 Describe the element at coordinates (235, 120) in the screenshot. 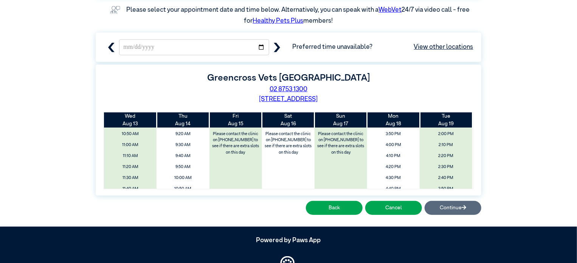

I see `th: Aug 15` at that location.